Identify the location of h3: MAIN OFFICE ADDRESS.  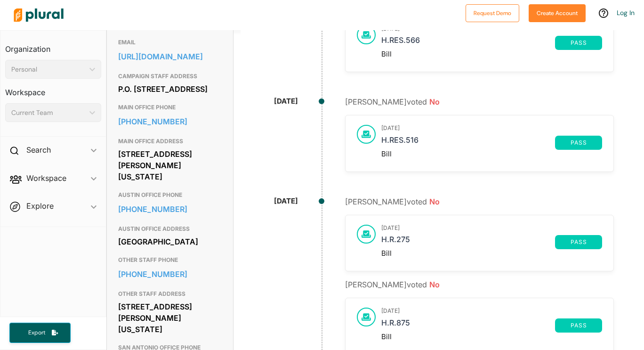
(170, 141).